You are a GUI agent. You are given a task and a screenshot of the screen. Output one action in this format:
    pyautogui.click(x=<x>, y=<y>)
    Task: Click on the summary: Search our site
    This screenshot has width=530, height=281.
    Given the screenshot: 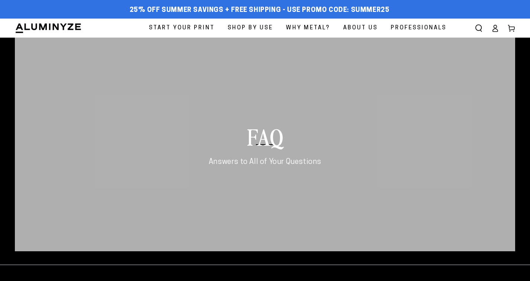 What is the action you would take?
    pyautogui.click(x=479, y=28)
    